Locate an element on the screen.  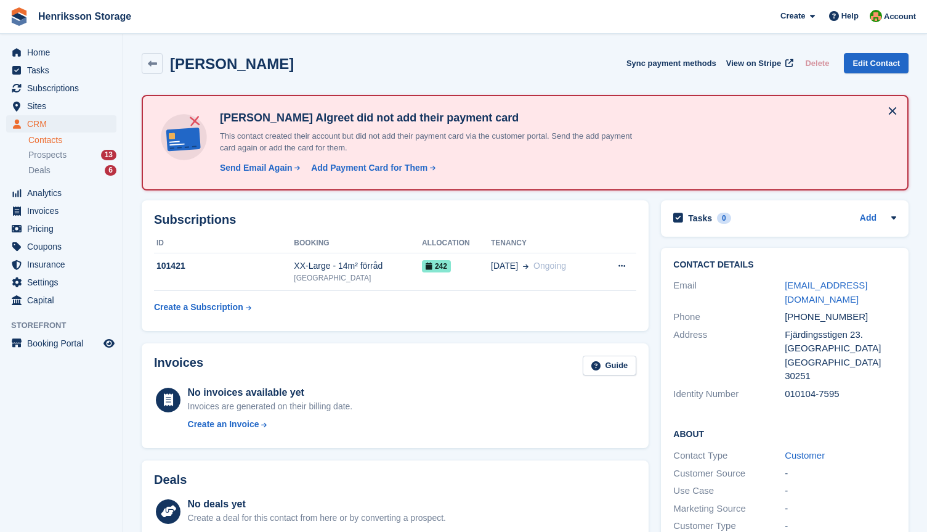
th: Tenancy is located at coordinates (545, 243).